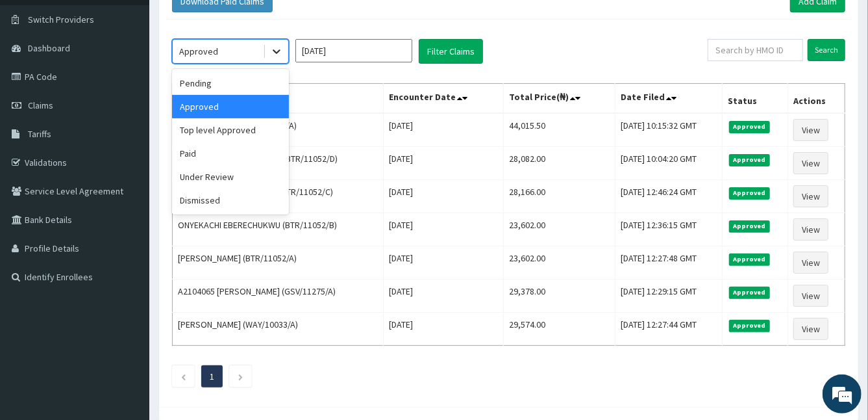 This screenshot has height=420, width=868. Describe the element at coordinates (230, 130) in the screenshot. I see `div: Top level Approved` at that location.